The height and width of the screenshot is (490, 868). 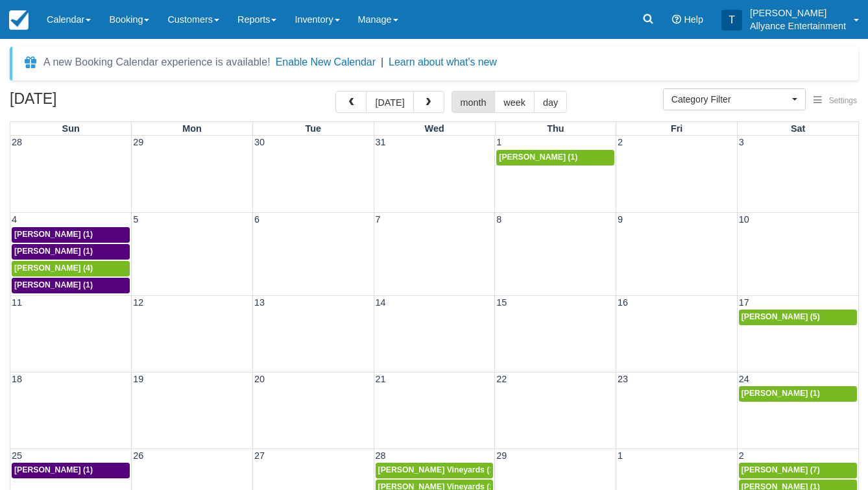 I want to click on p: Allyance Entertainment, so click(x=797, y=26).